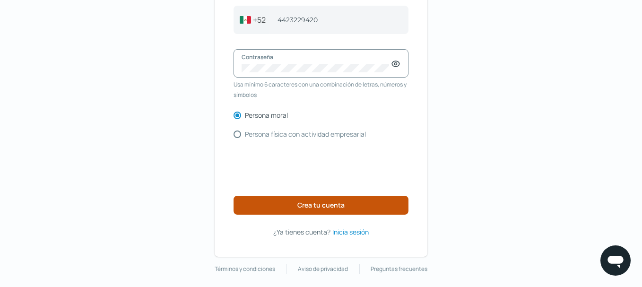  Describe the element at coordinates (399, 269) in the screenshot. I see `a: Preguntas frecuentes` at that location.